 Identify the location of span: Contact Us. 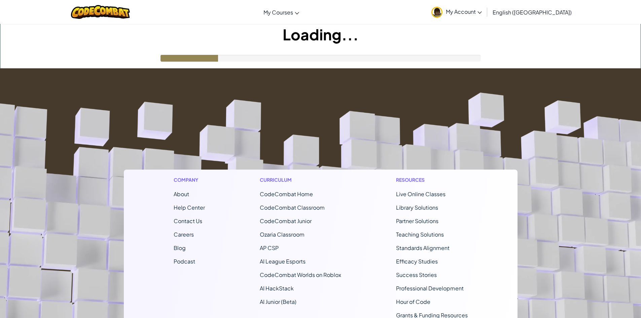
(188, 221).